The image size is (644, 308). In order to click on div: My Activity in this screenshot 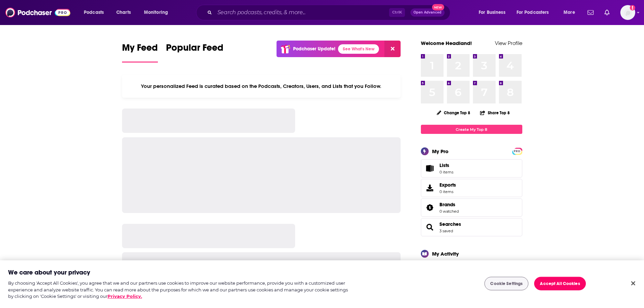, I will do `click(445, 254)`.